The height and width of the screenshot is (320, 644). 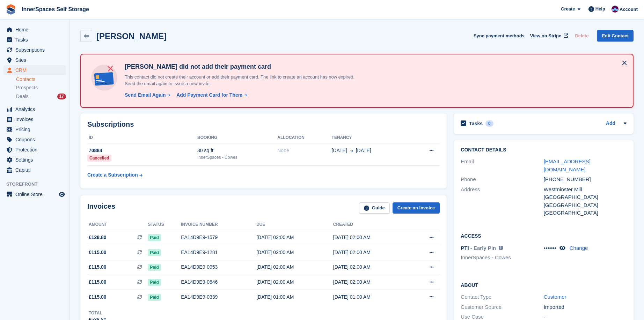 I want to click on div: EA14D9E9-1281, so click(x=219, y=252).